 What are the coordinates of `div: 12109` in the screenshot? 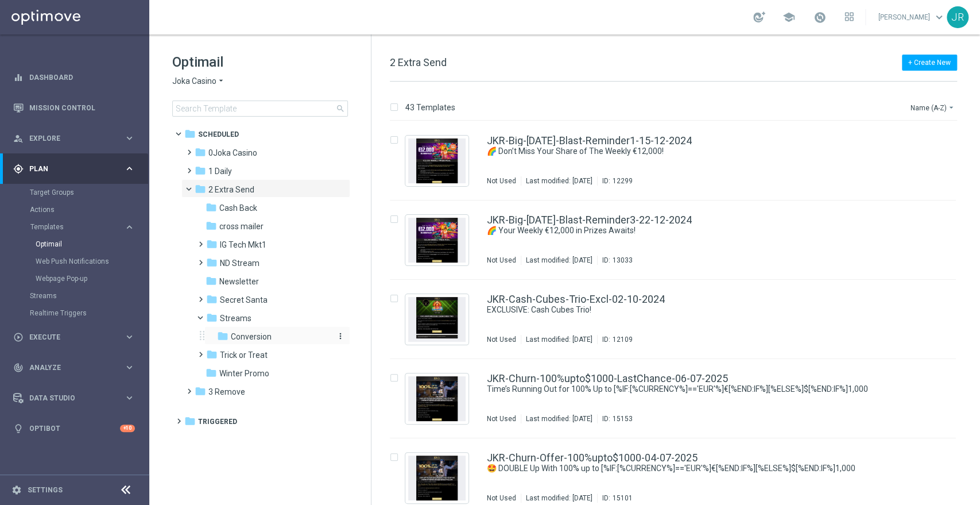 It's located at (623, 340).